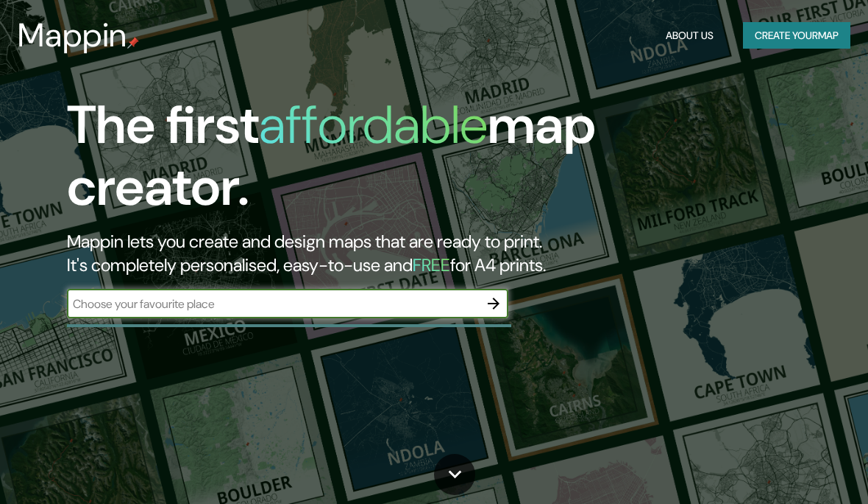 The width and height of the screenshot is (868, 504). I want to click on h1: affordable, so click(373, 124).